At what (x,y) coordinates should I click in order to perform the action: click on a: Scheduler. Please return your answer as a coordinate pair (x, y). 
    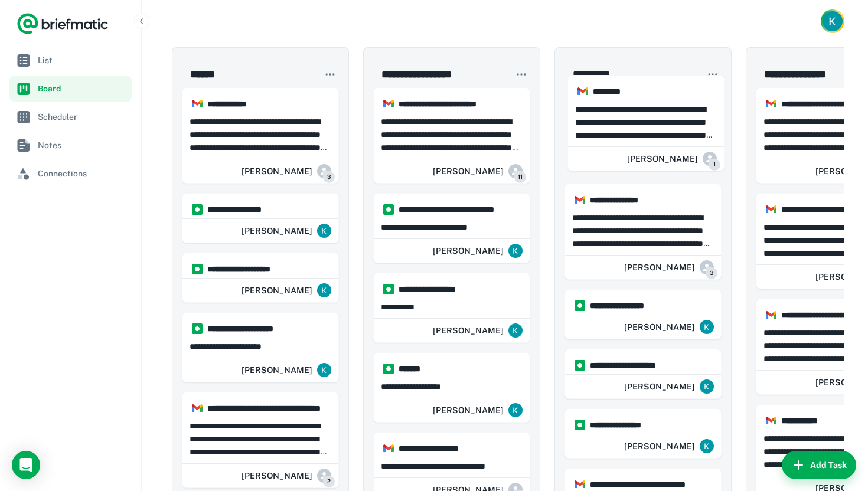
    Looking at the image, I should click on (70, 117).